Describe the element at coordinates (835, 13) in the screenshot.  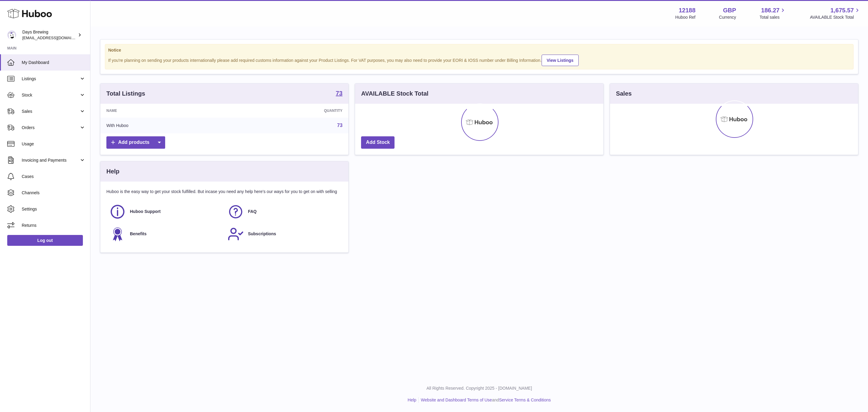
I see `a: 1,675.57 AVAILABLE Stock Total` at that location.